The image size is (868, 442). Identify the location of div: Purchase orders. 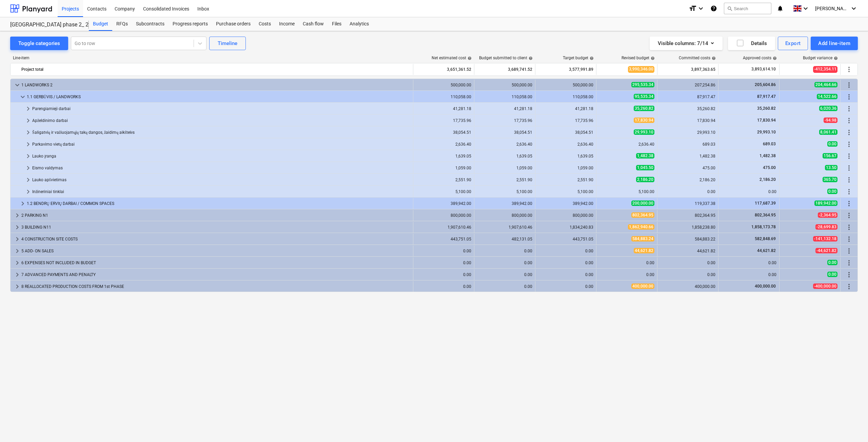
(233, 24).